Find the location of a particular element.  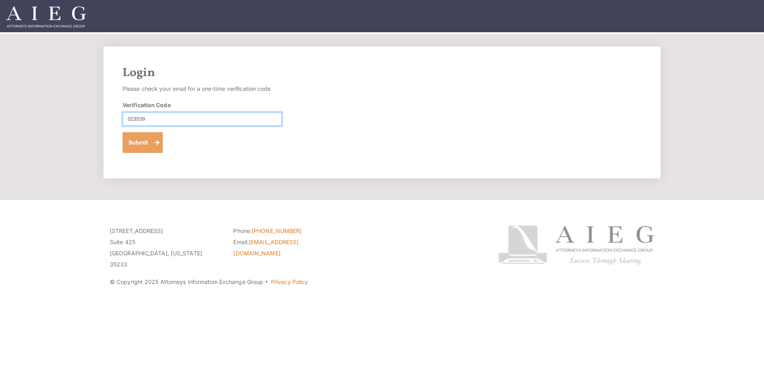

li: Phone: is located at coordinates (289, 231).